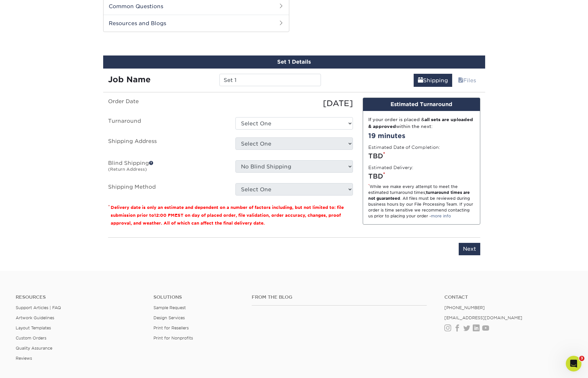  I want to click on span: shipping, so click(420, 80).